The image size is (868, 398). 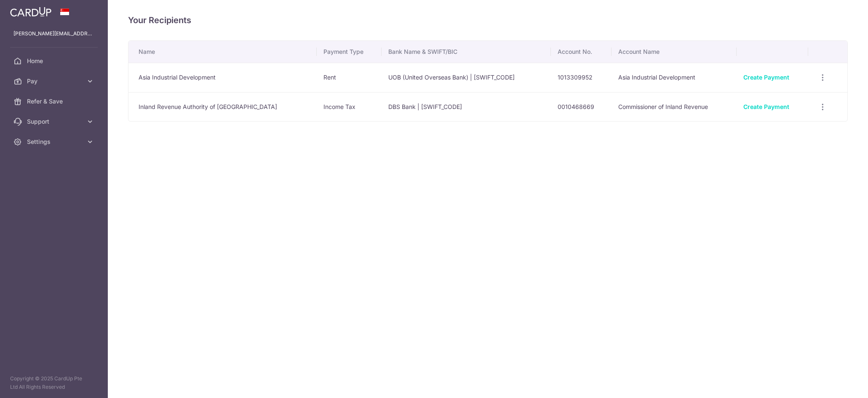 I want to click on span: Support, so click(x=55, y=121).